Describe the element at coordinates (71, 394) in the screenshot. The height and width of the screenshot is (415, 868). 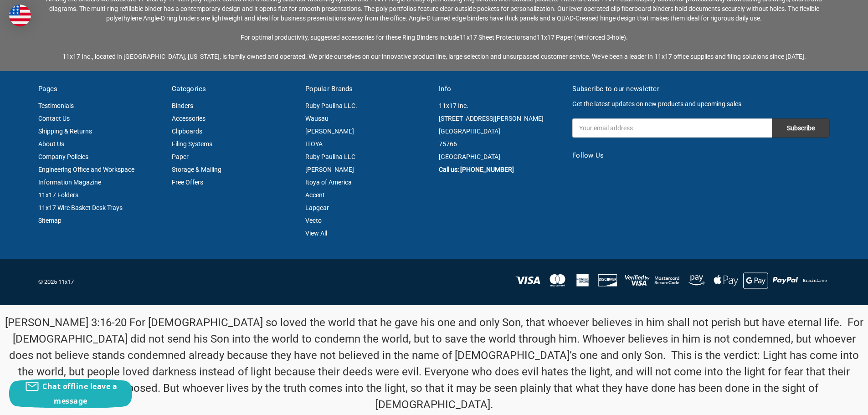
I see `button: Chat offline leave a message` at that location.